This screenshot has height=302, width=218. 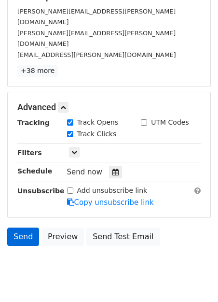 What do you see at coordinates (113, 190) in the screenshot?
I see `label: Add unsubscribe link` at bounding box center [113, 190].